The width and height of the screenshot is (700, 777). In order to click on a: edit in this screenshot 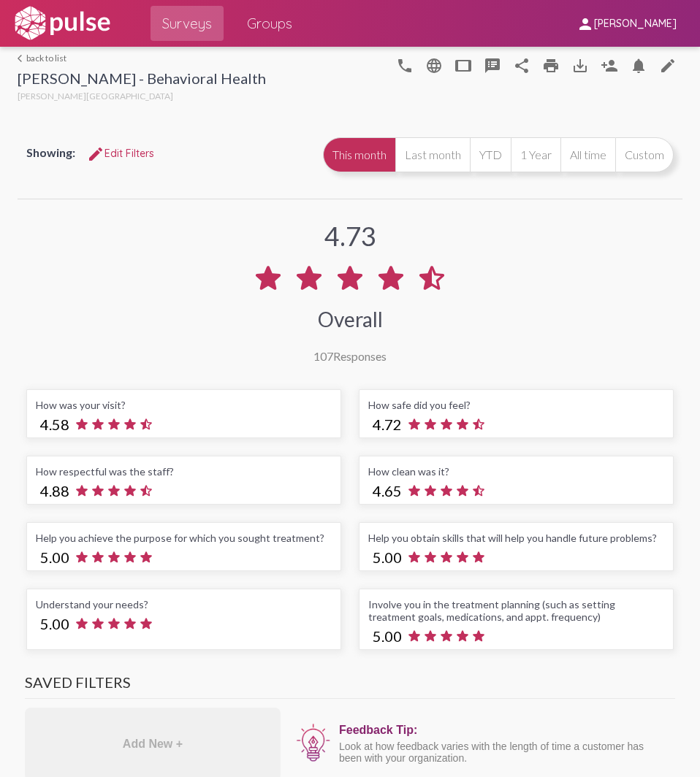, I will do `click(668, 65)`.